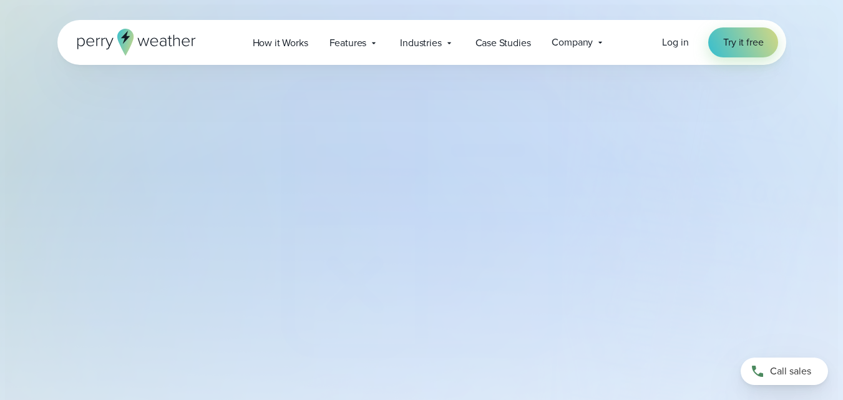 The width and height of the screenshot is (843, 400). What do you see at coordinates (348, 43) in the screenshot?
I see `span: Features` at bounding box center [348, 43].